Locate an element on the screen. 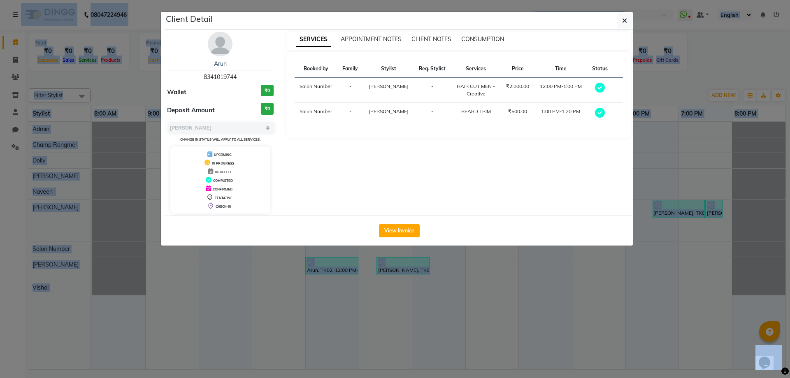 This screenshot has width=790, height=378. span: Wallet is located at coordinates (176, 92).